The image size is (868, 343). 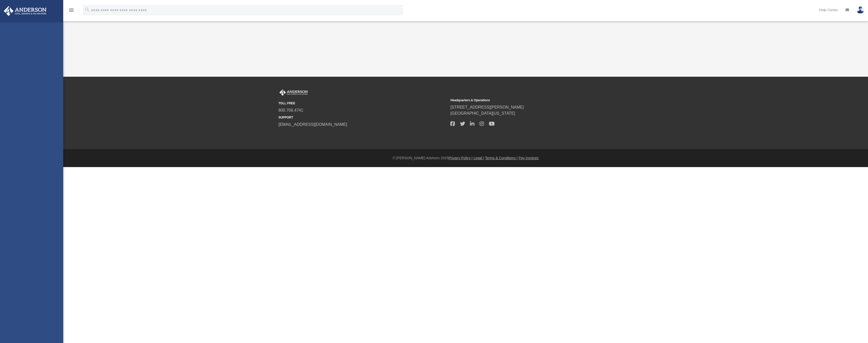 What do you see at coordinates (71, 10) in the screenshot?
I see `i: menu` at bounding box center [71, 10].